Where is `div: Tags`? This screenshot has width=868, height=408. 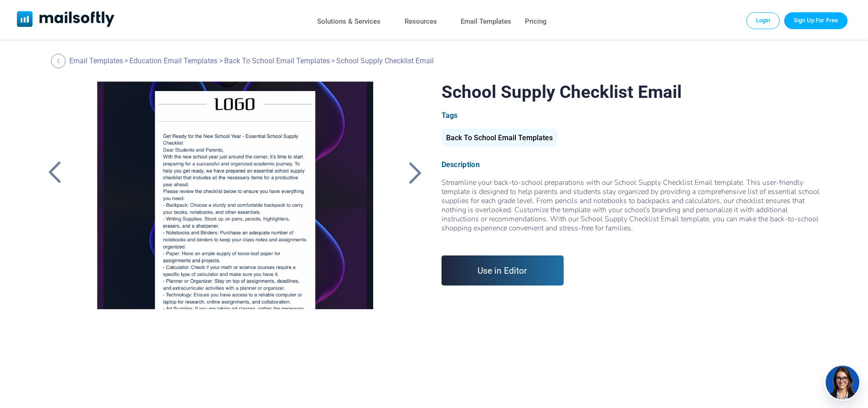 div: Tags is located at coordinates (633, 115).